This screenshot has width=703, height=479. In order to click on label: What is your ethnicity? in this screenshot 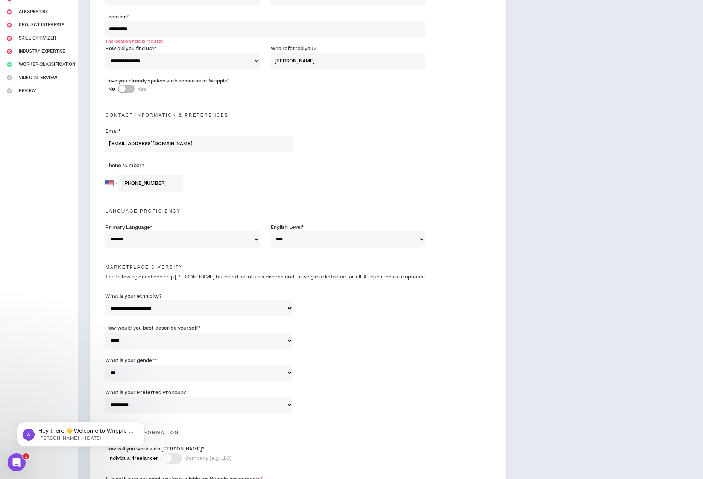, I will do `click(134, 296)`.